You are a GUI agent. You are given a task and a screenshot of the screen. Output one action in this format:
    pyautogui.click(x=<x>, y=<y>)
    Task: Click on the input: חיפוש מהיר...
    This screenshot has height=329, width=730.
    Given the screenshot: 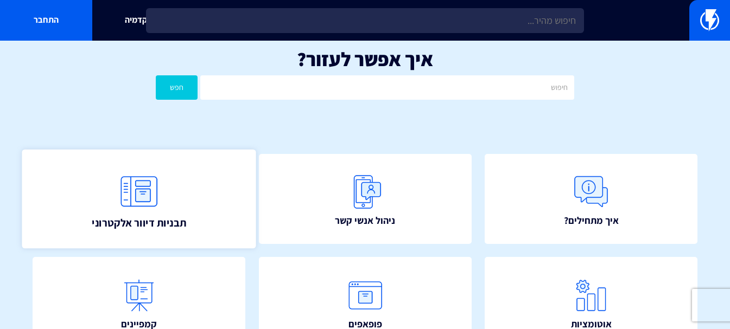 What is the action you would take?
    pyautogui.click(x=365, y=21)
    